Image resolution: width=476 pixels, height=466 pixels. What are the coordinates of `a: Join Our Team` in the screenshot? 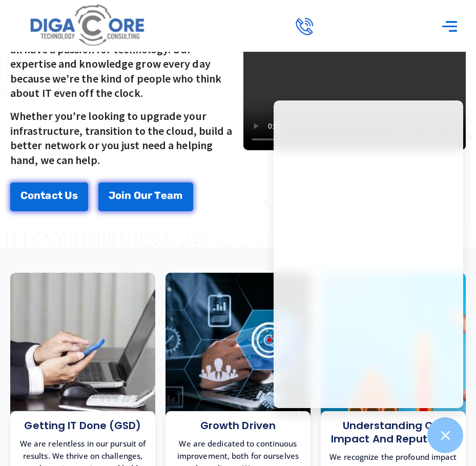 It's located at (146, 197).